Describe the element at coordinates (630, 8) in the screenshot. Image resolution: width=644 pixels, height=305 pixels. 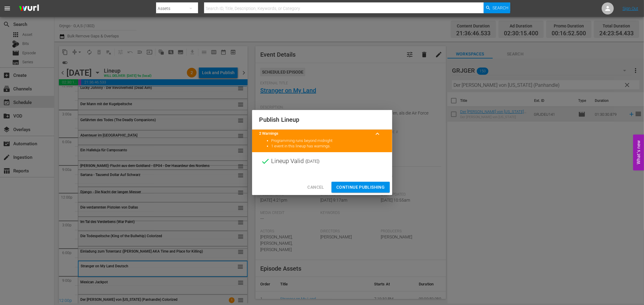
I see `a: Sign Out` at that location.